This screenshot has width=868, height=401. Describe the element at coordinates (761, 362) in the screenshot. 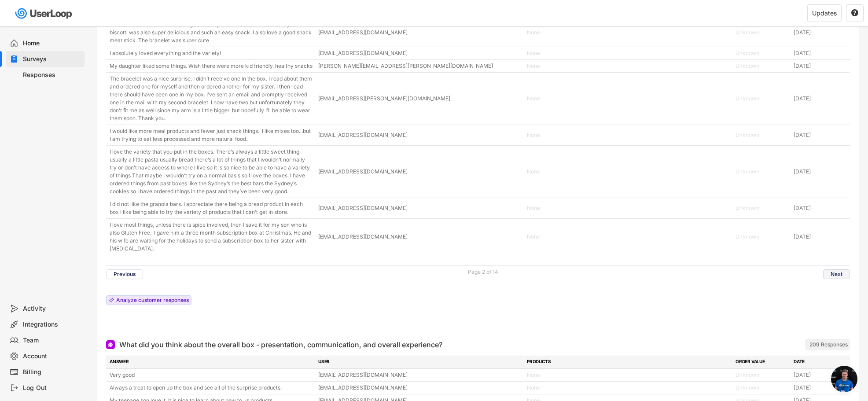

I see `div: ORDER VALUE` at that location.